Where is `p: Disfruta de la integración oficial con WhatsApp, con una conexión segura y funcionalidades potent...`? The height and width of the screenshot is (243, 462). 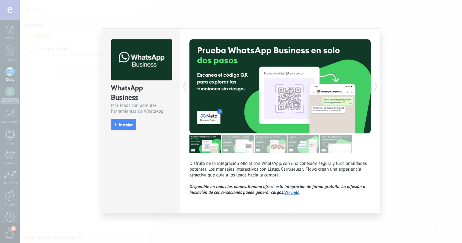 p: Disfruta de la integración oficial con WhatsApp, con una conexión segura y funcionalidades potent... is located at coordinates (280, 178).